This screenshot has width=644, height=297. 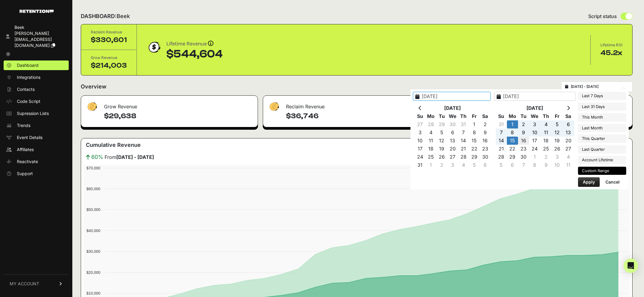 What do you see at coordinates (431, 156) in the screenshot?
I see `td: 25` at bounding box center [431, 156].